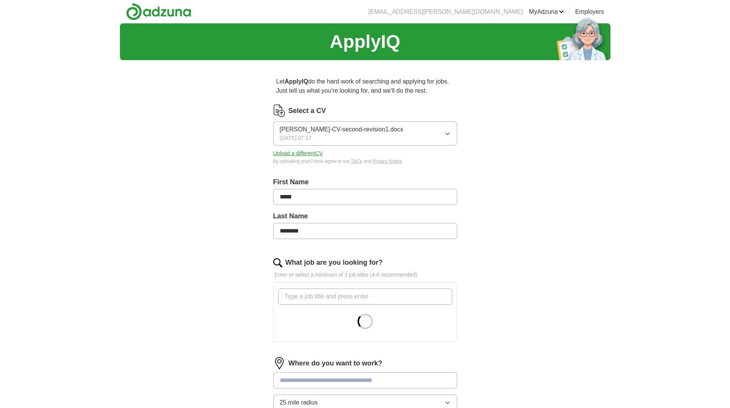 This screenshot has width=730, height=408. Describe the element at coordinates (590, 12) in the screenshot. I see `a: Employers` at that location.